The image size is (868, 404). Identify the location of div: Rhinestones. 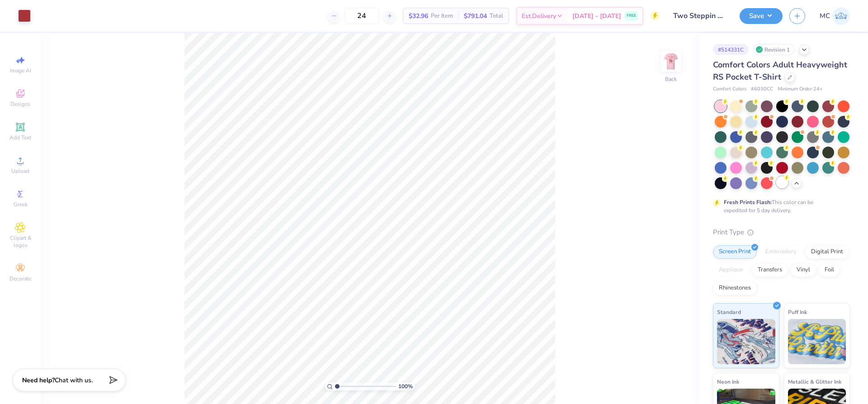
(735, 288).